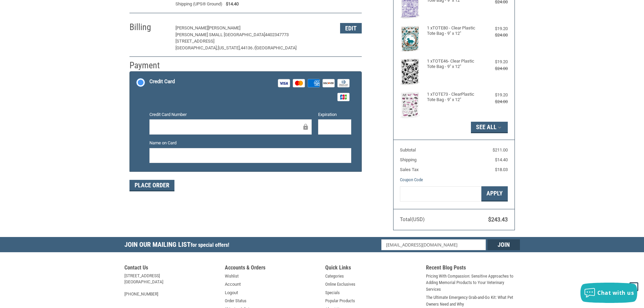  I want to click on button: Chat with us, so click(609, 293).